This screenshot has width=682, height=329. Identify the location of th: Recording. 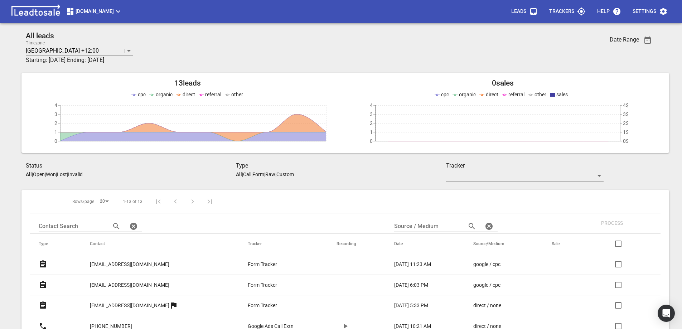
(356, 244).